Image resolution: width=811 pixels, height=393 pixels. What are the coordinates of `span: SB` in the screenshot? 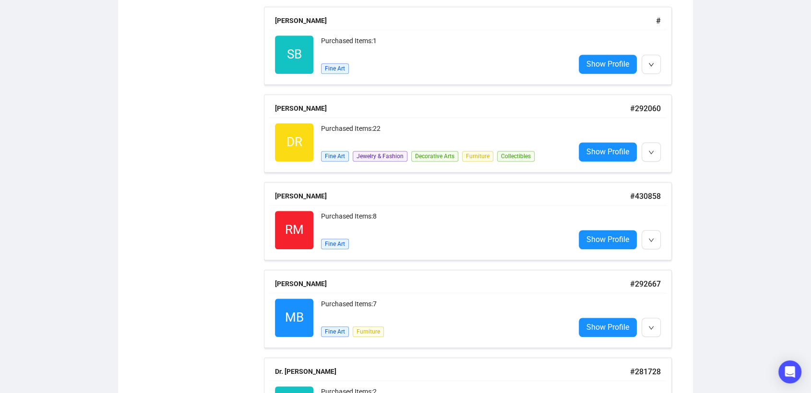 It's located at (294, 54).